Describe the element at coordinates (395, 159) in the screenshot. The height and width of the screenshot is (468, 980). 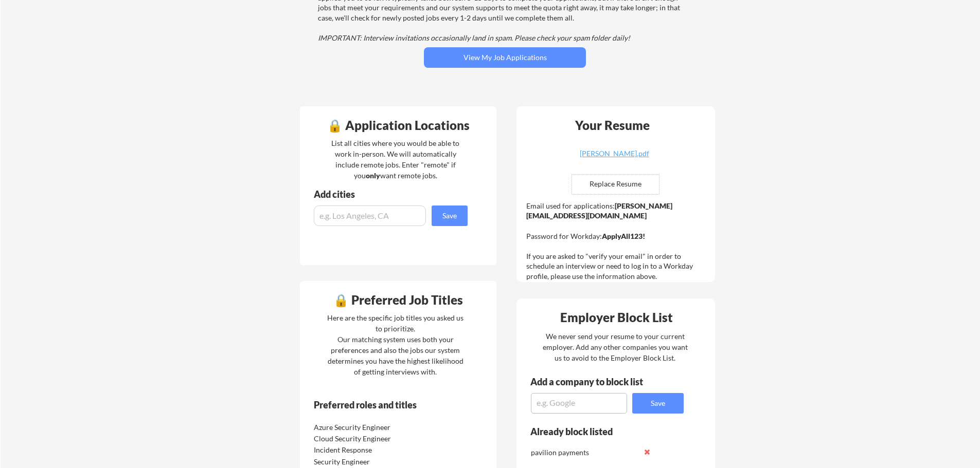
I see `div: List all cities where you would be able to work in-person. We will automatically include remote j...` at that location.